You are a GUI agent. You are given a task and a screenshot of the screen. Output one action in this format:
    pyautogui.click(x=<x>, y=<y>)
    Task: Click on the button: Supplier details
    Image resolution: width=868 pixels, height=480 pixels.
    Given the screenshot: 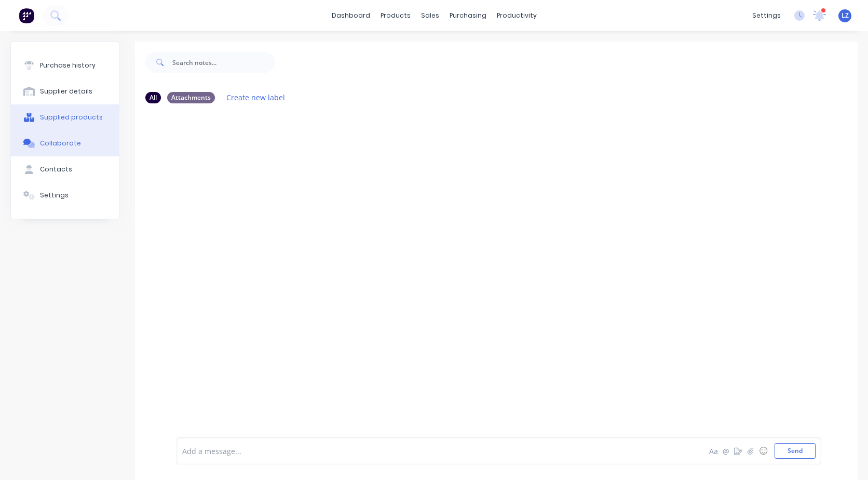 What is the action you would take?
    pyautogui.click(x=65, y=91)
    